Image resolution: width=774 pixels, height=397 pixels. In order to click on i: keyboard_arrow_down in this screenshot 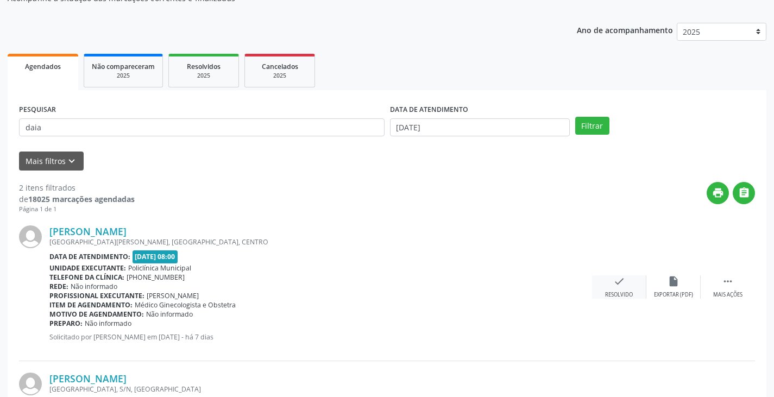, I will do `click(72, 161)`.